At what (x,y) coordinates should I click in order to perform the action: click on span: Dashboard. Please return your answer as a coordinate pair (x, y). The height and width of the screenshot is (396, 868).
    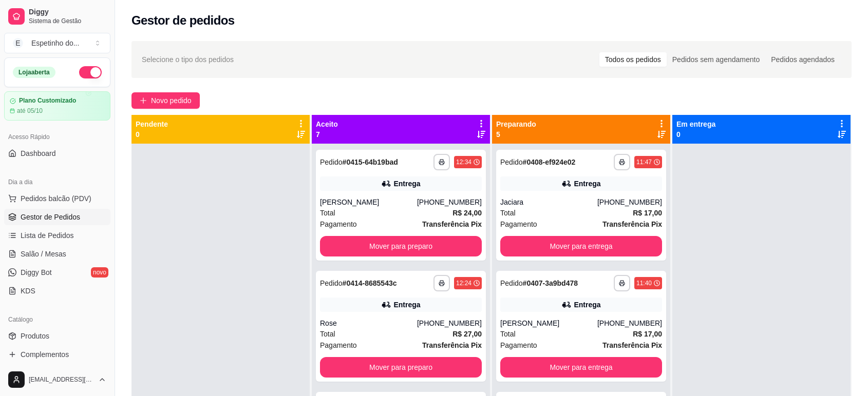
    Looking at the image, I should click on (38, 154).